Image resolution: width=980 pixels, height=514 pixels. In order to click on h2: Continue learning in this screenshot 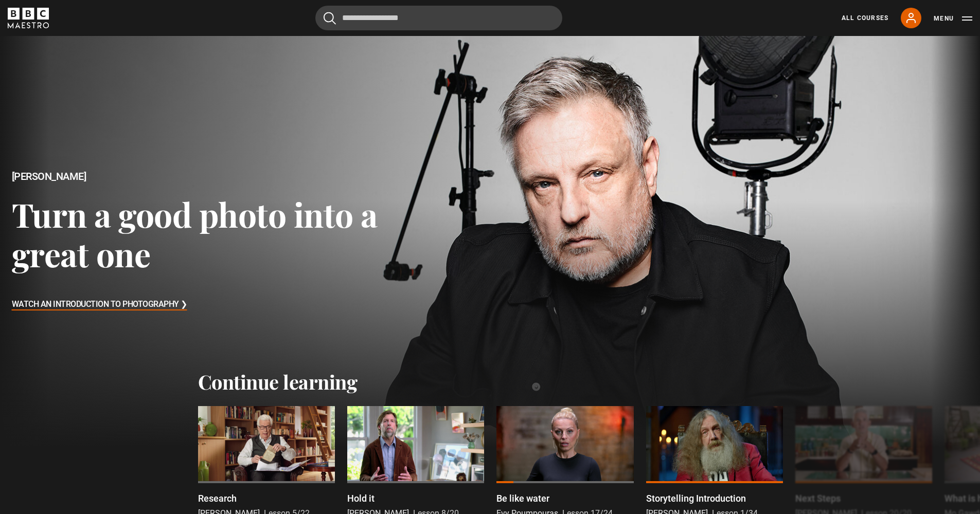, I will do `click(490, 382)`.